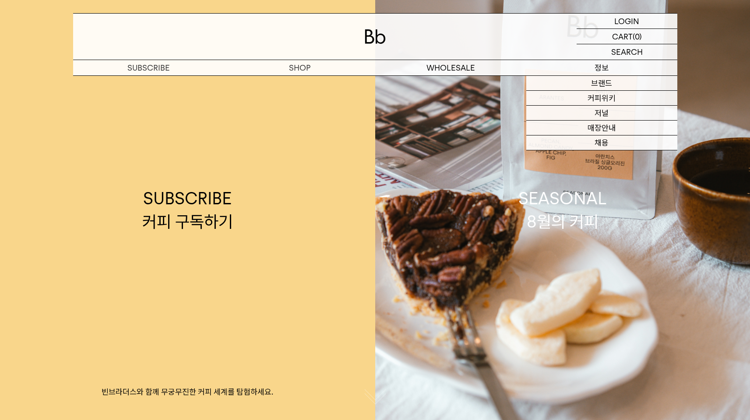  Describe the element at coordinates (602, 113) in the screenshot. I see `a: 저널` at that location.